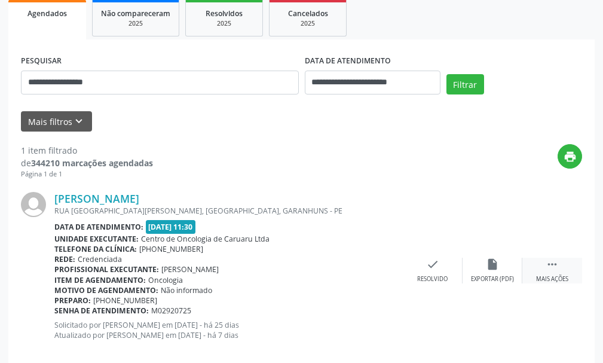 The height and width of the screenshot is (363, 603). Describe the element at coordinates (432, 264) in the screenshot. I see `i: check` at that location.